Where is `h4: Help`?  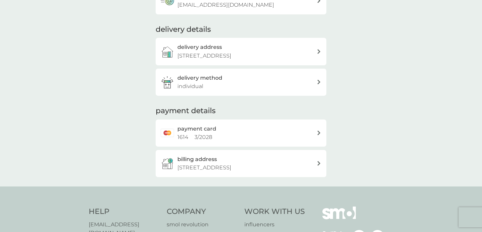 h4: Help is located at coordinates (124, 212).